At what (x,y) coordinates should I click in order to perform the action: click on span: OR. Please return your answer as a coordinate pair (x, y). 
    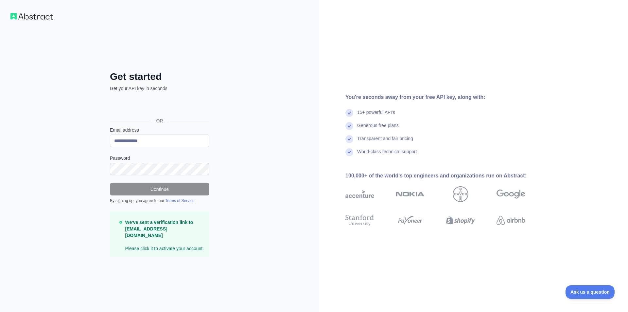
    Looking at the image, I should click on (160, 121).